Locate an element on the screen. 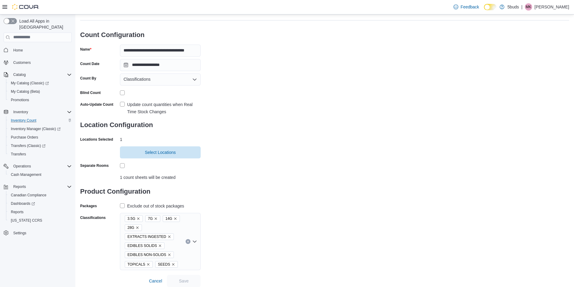  a: Transfers is located at coordinates (18, 154).